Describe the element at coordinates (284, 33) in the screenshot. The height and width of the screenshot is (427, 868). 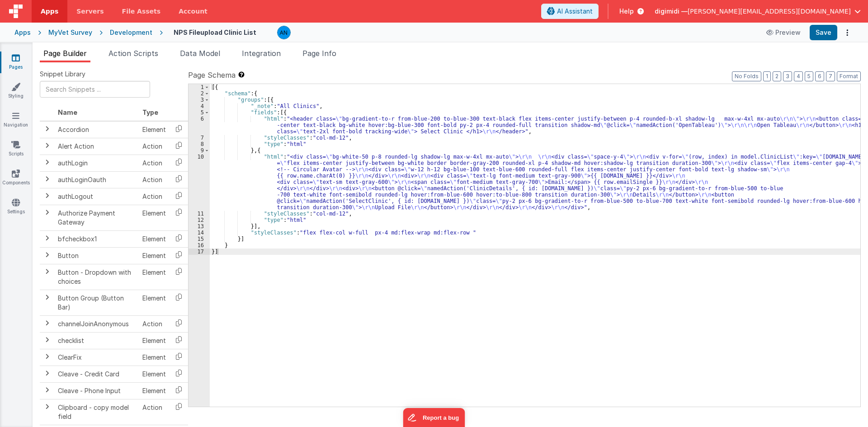
I see `img: e8561d932d9688f1580f0a0e937da04b` at that location.